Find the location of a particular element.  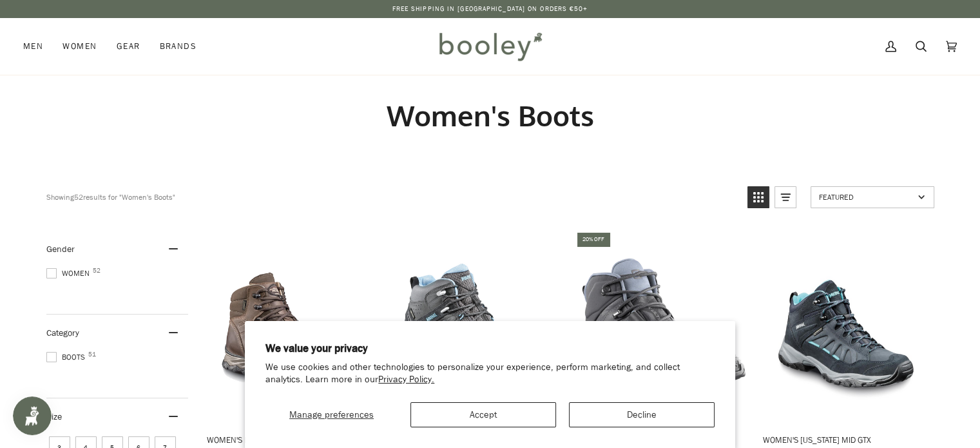

span: 52 is located at coordinates (97, 271).